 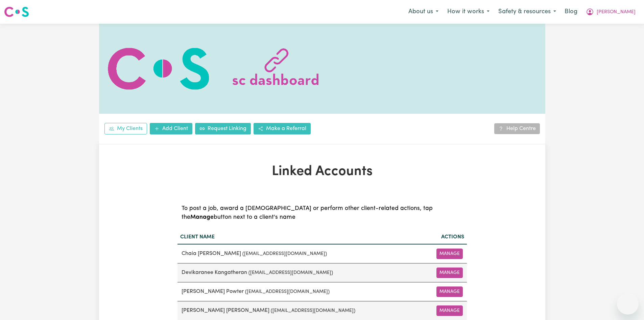 I want to click on a: Careseekers logo, so click(x=16, y=12).